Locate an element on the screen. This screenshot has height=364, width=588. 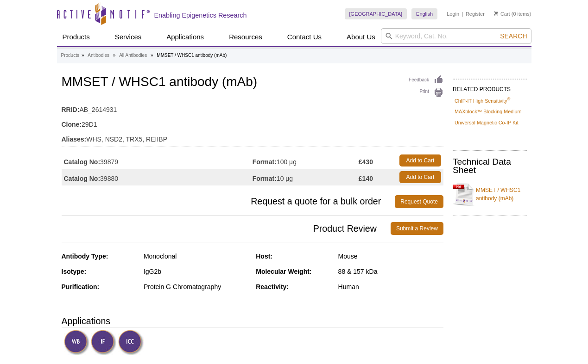
a: Print is located at coordinates (425, 92).